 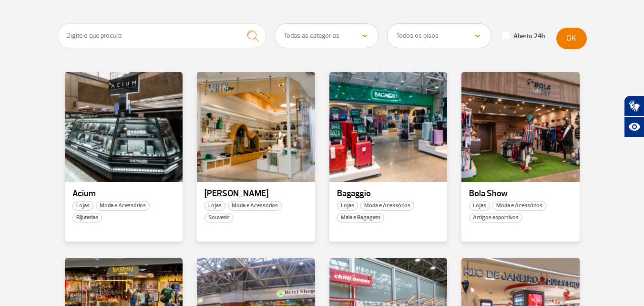 I want to click on button: OK, so click(x=571, y=38).